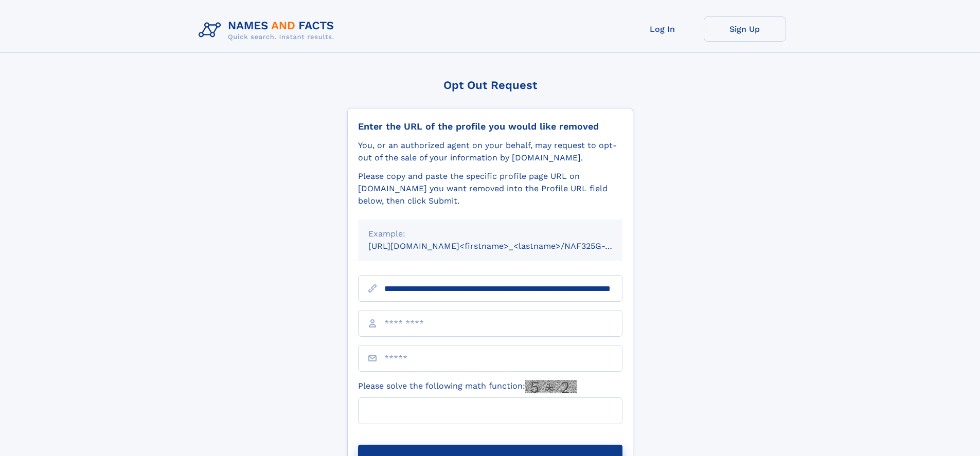  Describe the element at coordinates (467, 387) in the screenshot. I see `label: Please solve the following math function:` at that location.